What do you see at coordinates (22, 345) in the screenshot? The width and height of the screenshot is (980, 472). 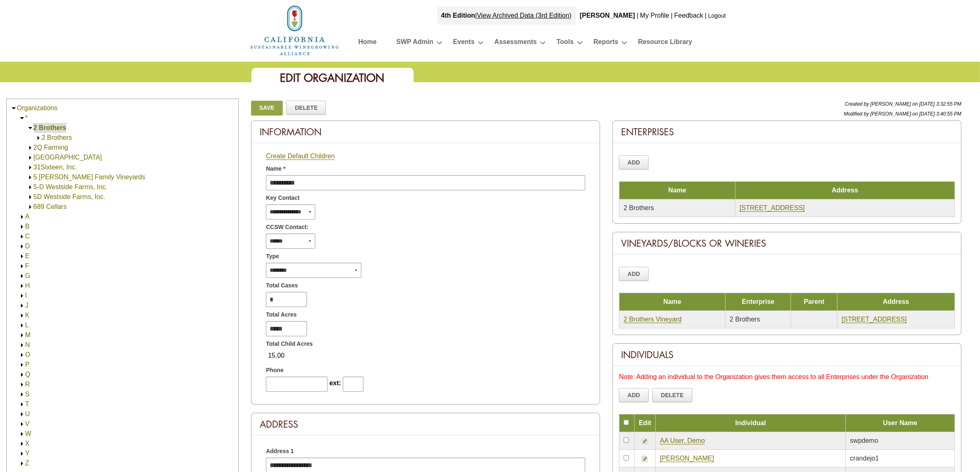 I see `img: Expand N` at bounding box center [22, 345].